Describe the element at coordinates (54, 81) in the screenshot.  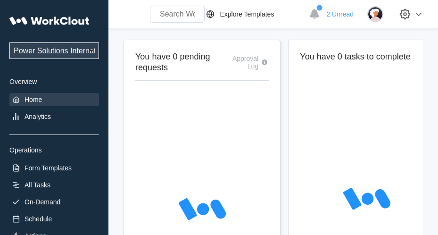
I see `div: Overview` at that location.